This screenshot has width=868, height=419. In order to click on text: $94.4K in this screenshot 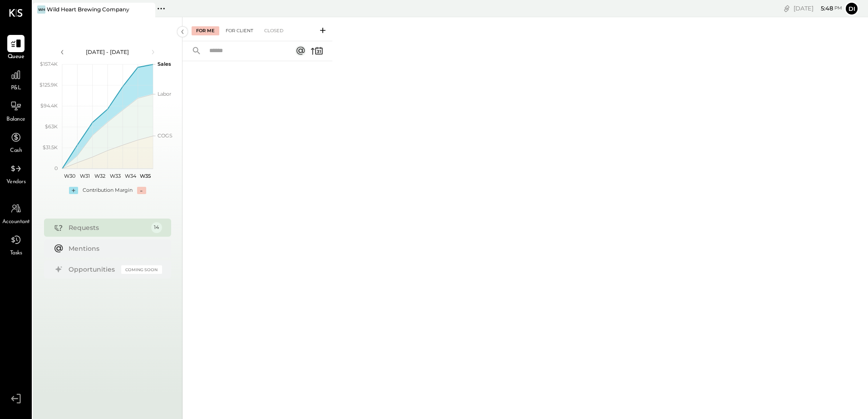, I will do `click(49, 106)`.